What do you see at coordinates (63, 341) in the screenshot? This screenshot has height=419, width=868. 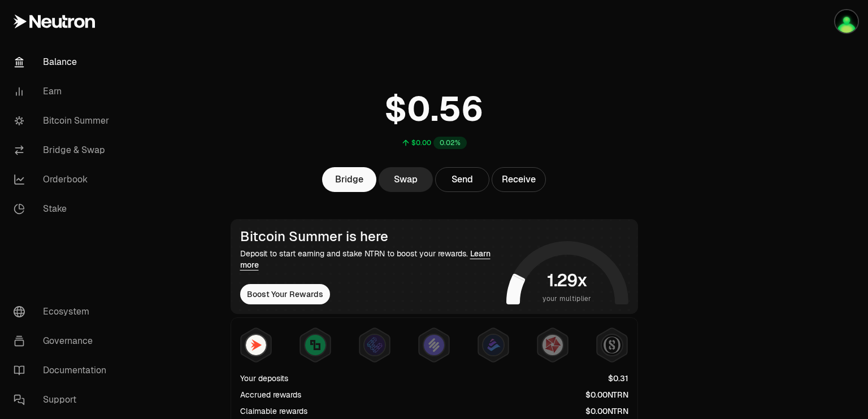 I see `a: Governance` at bounding box center [63, 341].